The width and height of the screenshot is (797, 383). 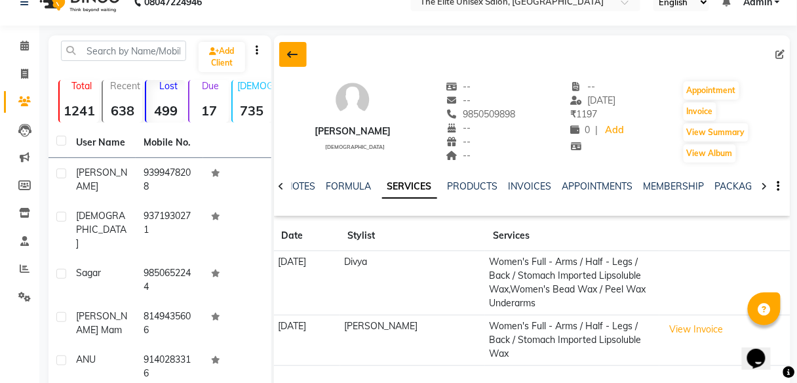 What do you see at coordinates (210, 86) in the screenshot?
I see `p: Due` at bounding box center [210, 86].